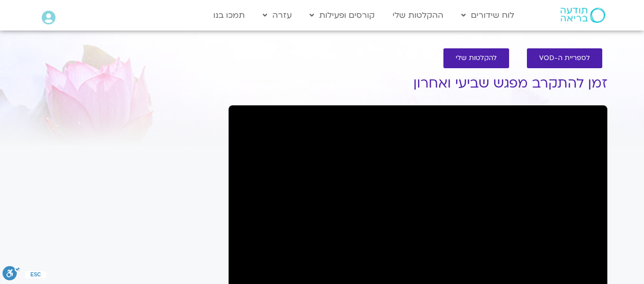 The height and width of the screenshot is (284, 644). I want to click on a: לוח שידורים, so click(487, 15).